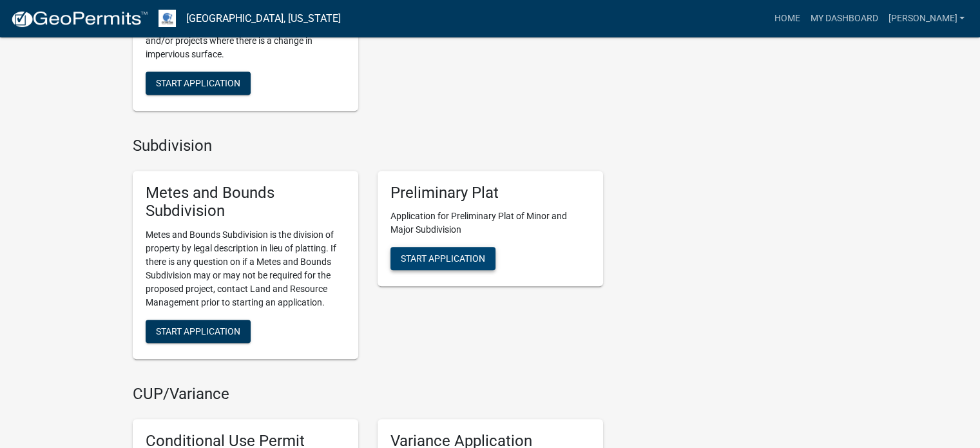 The height and width of the screenshot is (448, 980). I want to click on h4: Subdivision, so click(368, 146).